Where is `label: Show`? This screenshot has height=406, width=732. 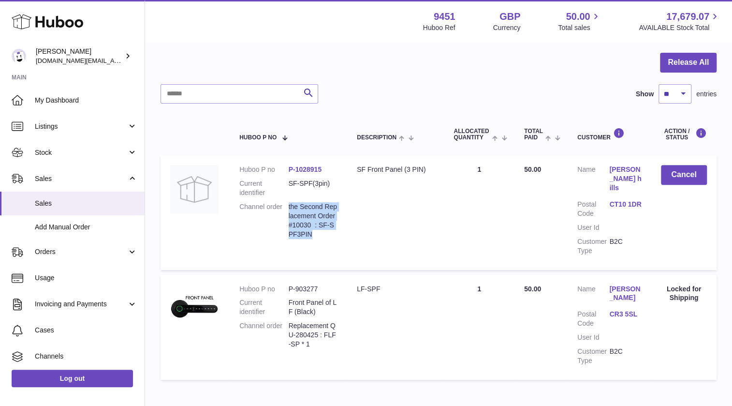
label: Show is located at coordinates (644, 94).